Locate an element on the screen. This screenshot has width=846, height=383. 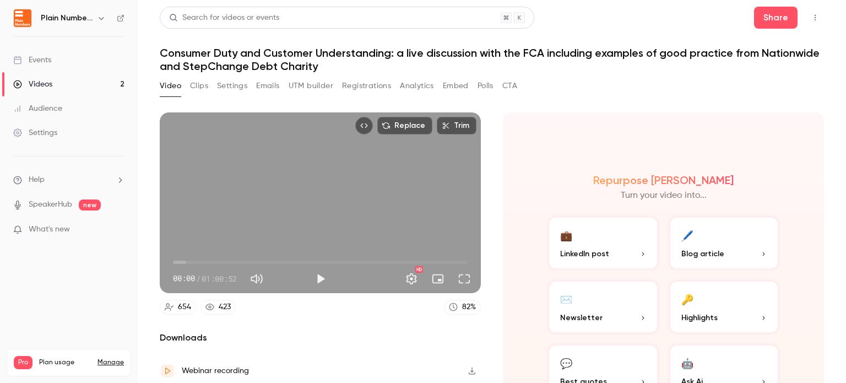
button: Share is located at coordinates (776, 18).